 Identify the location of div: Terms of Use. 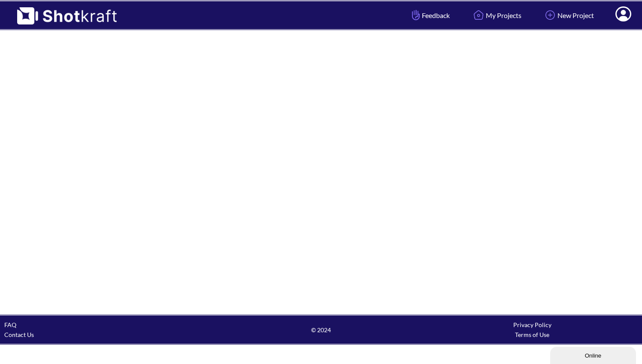
(532, 334).